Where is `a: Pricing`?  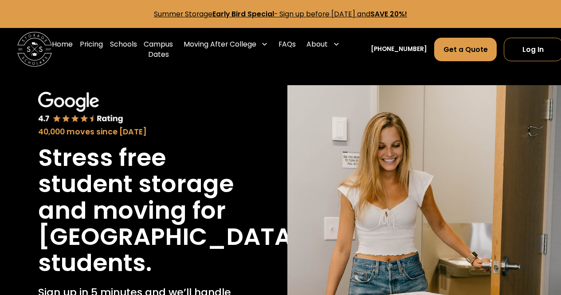
a: Pricing is located at coordinates (91, 49).